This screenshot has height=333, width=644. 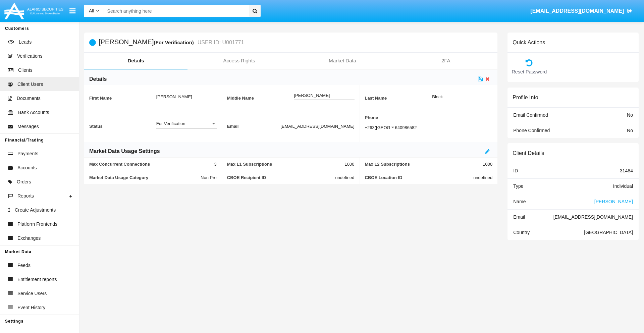 I want to click on span: Clients, so click(x=25, y=70).